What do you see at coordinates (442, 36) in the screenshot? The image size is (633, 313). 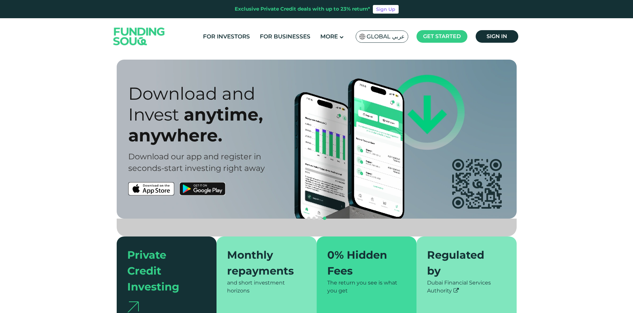 I see `span: Get started` at bounding box center [442, 36].